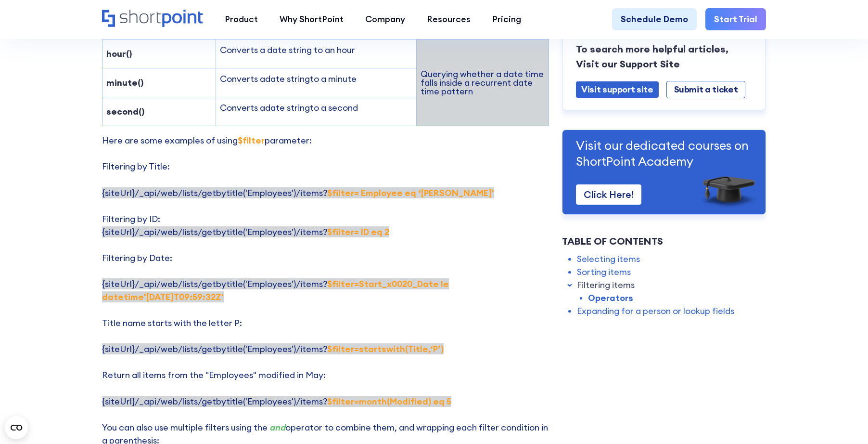 Image resolution: width=868 pixels, height=444 pixels. I want to click on a: Company, so click(385, 19).